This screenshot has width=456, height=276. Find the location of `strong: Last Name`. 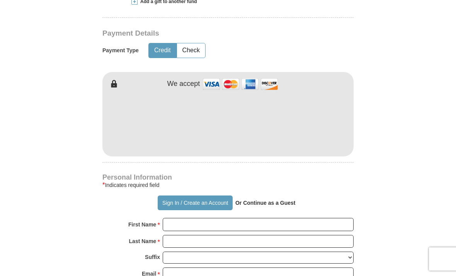

strong: Last Name is located at coordinates (143, 241).